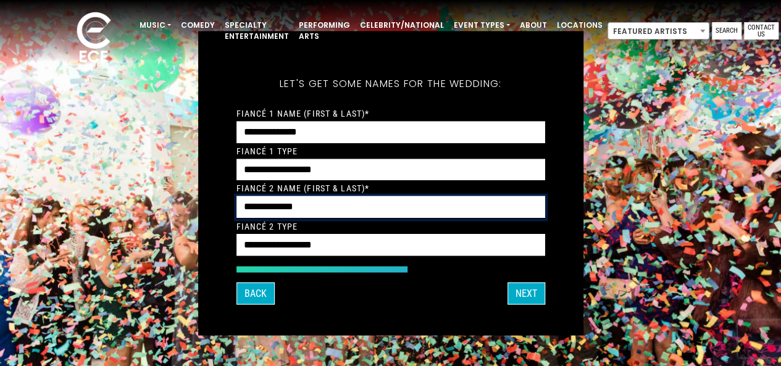 The width and height of the screenshot is (781, 366). Describe the element at coordinates (761, 31) in the screenshot. I see `a: Contact Us` at that location.